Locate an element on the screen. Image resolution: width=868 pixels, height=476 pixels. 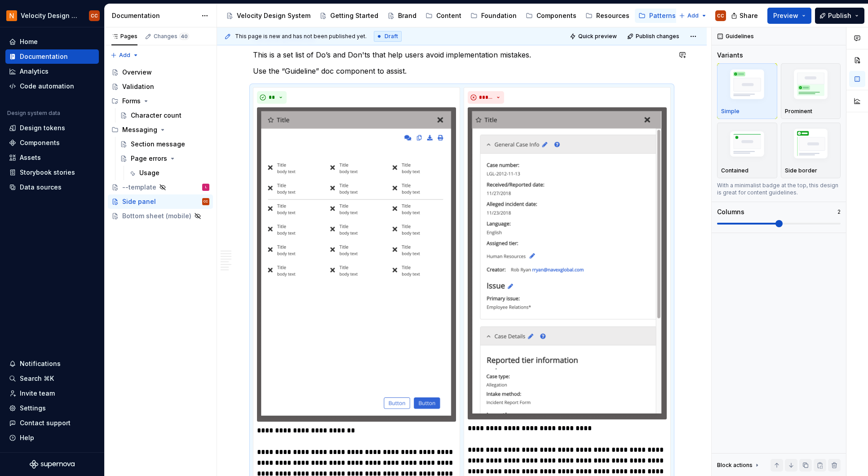
div: Design system data is located at coordinates (34, 113).